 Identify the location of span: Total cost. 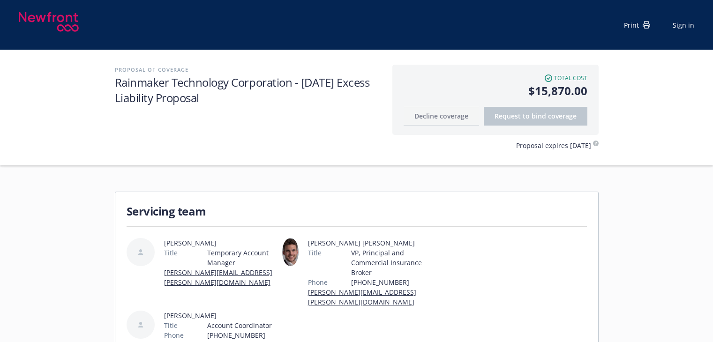
(570, 78).